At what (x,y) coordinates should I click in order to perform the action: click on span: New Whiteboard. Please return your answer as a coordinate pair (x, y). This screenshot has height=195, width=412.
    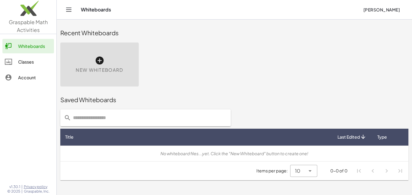
    Looking at the image, I should click on (99, 70).